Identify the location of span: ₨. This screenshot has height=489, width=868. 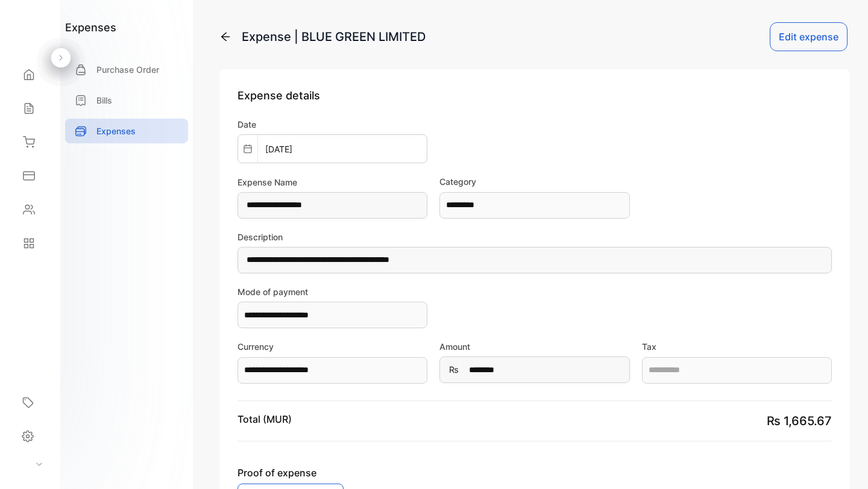
(454, 369).